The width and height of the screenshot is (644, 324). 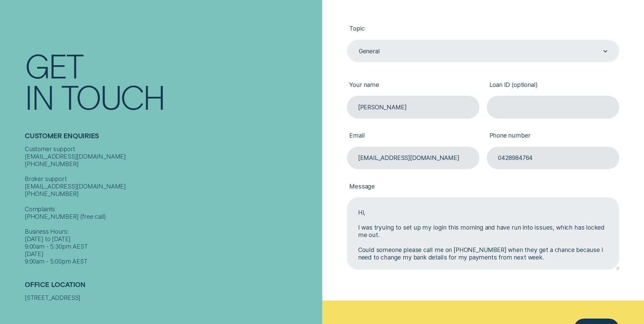 What do you see at coordinates (413, 136) in the screenshot?
I see `label: Email` at bounding box center [413, 136].